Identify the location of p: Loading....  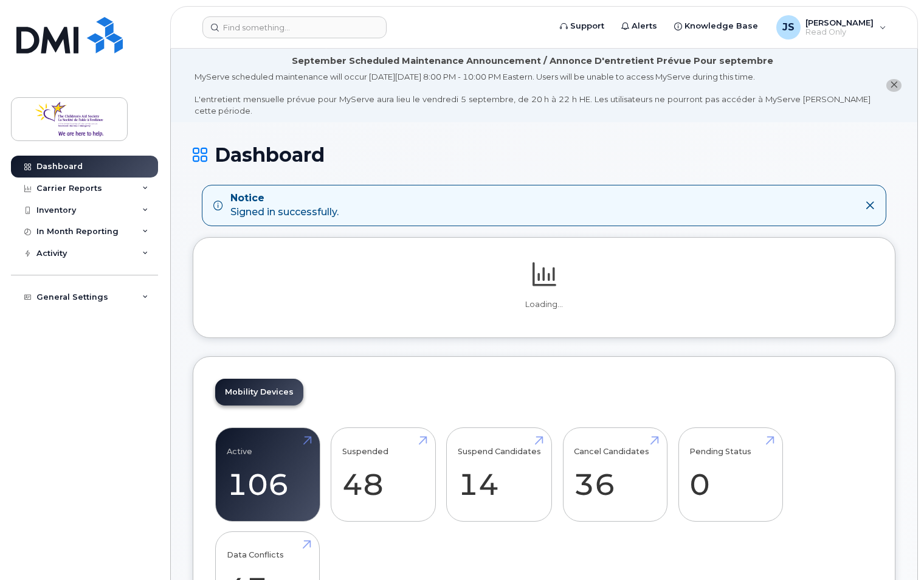
(544, 304).